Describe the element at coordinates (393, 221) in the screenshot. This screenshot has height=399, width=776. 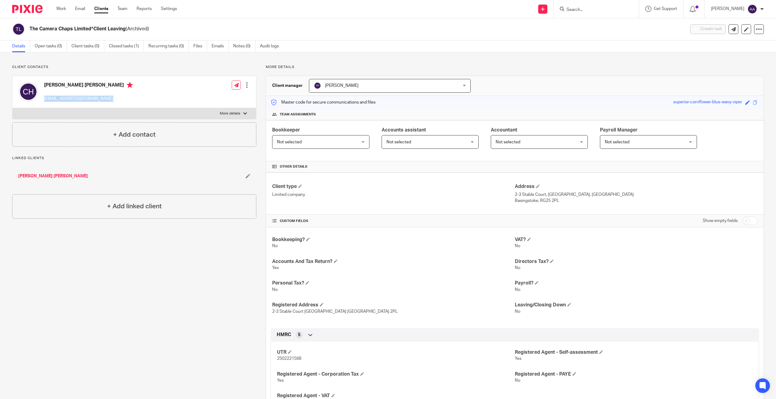
I see `h4: CUSTOM FIELDS` at that location.